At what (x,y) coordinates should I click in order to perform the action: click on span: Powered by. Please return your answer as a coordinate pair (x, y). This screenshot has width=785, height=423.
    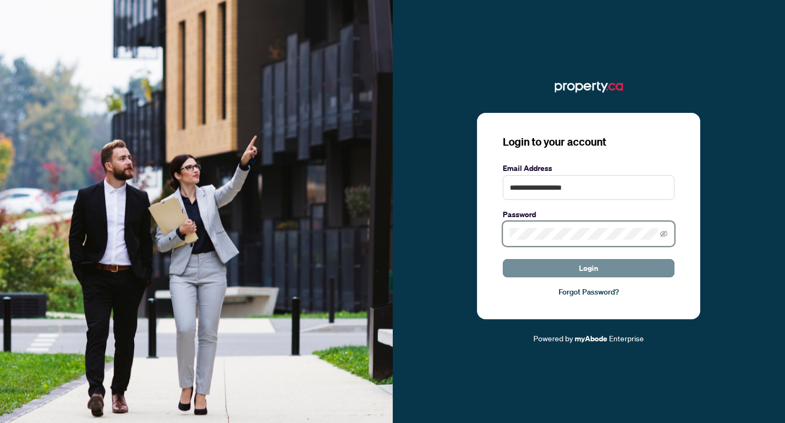
    Looking at the image, I should click on (554, 338).